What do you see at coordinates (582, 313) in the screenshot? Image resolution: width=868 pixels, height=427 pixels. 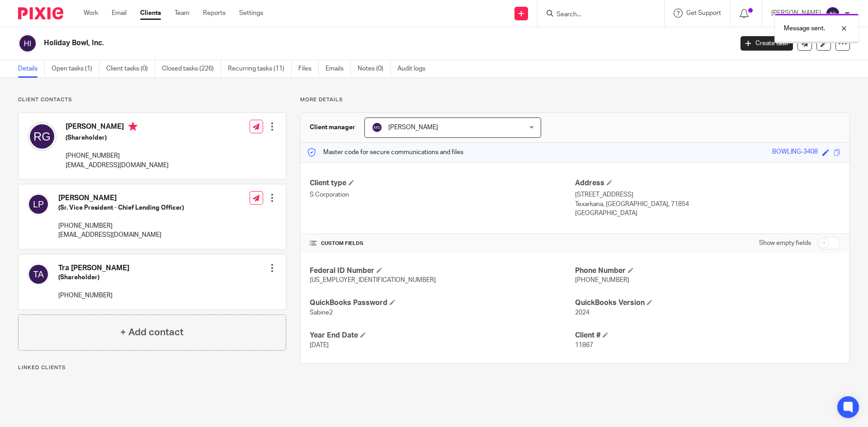 I see `span: 2024` at bounding box center [582, 313].